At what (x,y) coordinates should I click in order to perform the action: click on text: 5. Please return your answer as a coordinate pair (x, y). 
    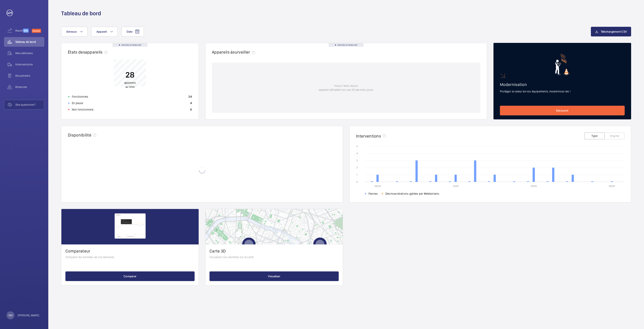
    Looking at the image, I should click on (357, 146).